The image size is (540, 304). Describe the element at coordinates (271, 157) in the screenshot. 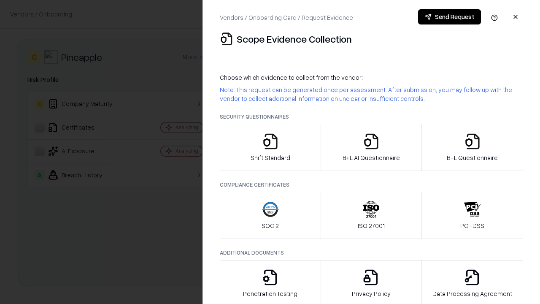

I see `p: Shift Standard` at that location.